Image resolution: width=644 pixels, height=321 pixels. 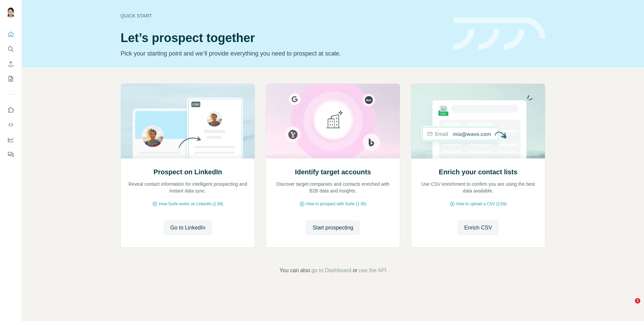 I want to click on p: Discover target companies and contacts enriched with B2B data and insights., so click(x=333, y=187).